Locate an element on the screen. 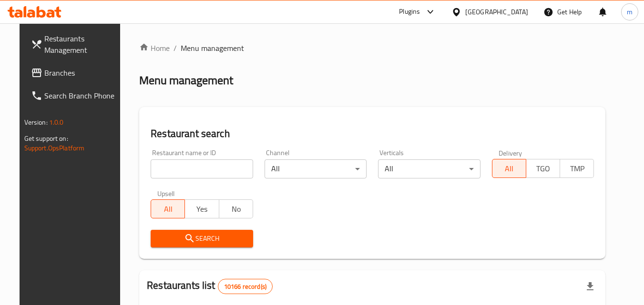  label: Delivery is located at coordinates (511, 153).